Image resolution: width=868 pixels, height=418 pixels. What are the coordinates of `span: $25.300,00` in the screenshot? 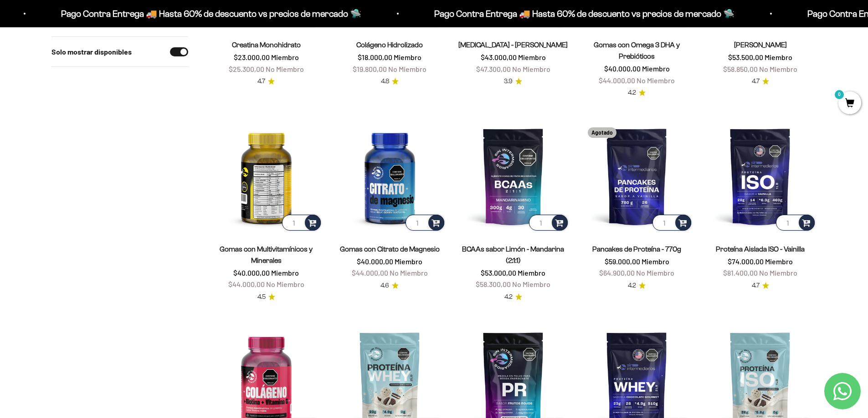 It's located at (247, 69).